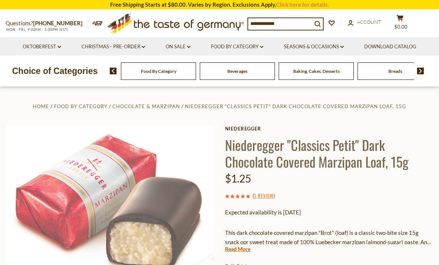  What do you see at coordinates (238, 71) in the screenshot?
I see `a: Beverages` at bounding box center [238, 71].